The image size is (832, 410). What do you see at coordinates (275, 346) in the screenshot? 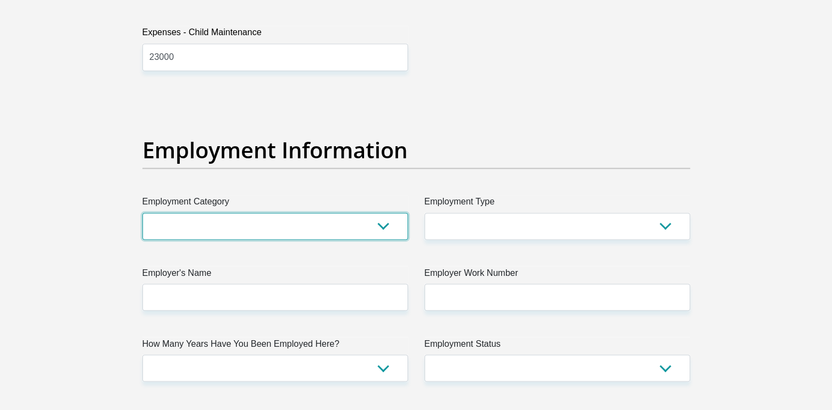
I see `label: How Many Years Have You Been Employed Here?` at bounding box center [275, 346].